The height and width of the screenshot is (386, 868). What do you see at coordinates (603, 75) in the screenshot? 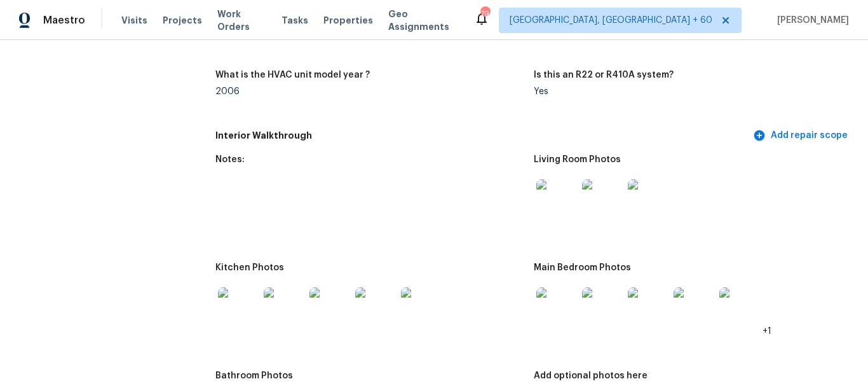
I see `h5: Is this an R22 or R410A system?` at bounding box center [603, 75].